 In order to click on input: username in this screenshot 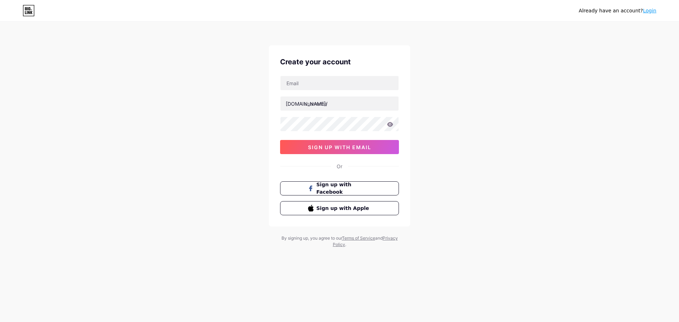, I will do `click(340, 104)`.